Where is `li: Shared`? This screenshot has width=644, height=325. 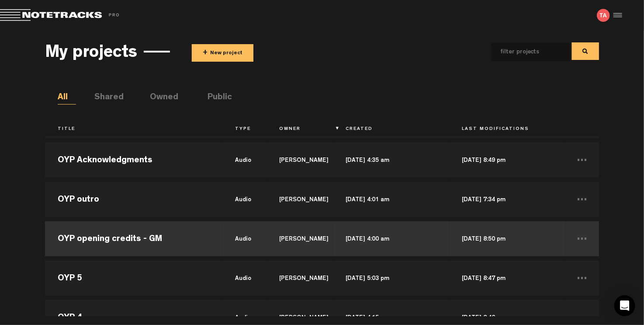
li: Shared is located at coordinates (104, 98).